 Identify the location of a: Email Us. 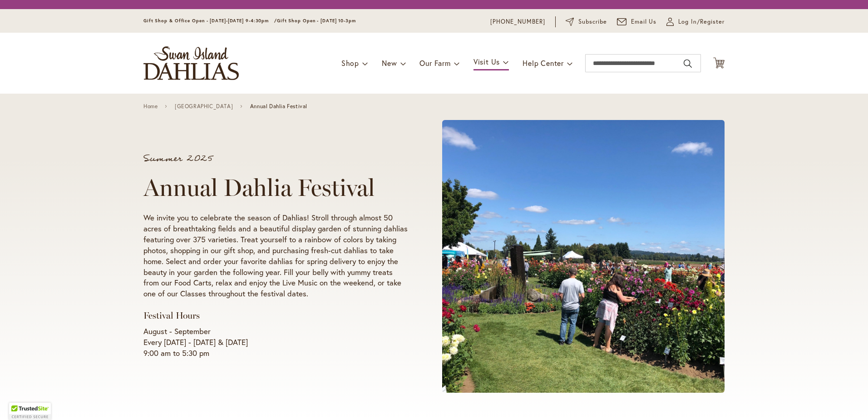
(636, 22).